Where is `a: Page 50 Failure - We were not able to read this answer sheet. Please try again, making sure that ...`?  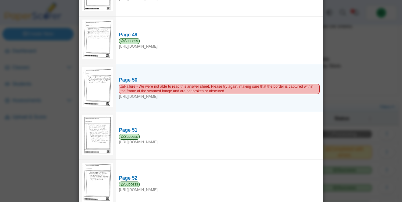 a: Page 50 Failure - We were not able to read this answer sheet. Please try again, making sure that ... is located at coordinates (219, 88).